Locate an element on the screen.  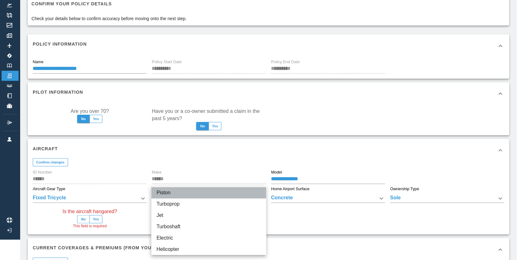
li: Piston is located at coordinates (209, 193).